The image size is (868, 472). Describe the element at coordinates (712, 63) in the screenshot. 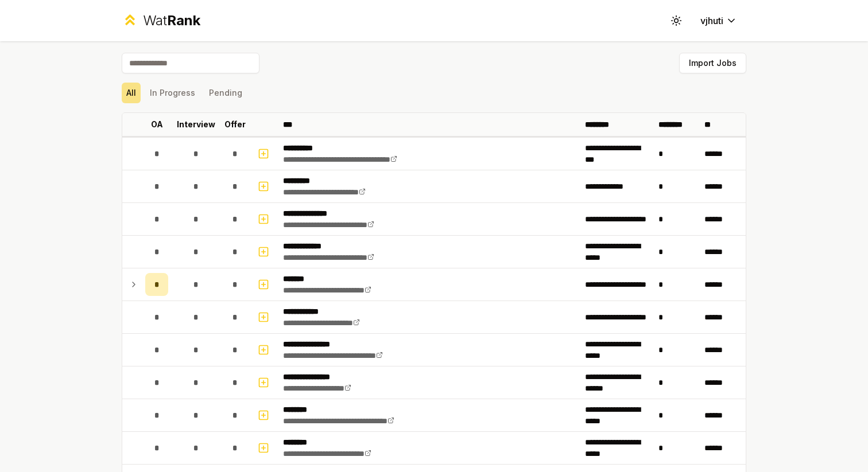

I see `button: Import Jobs` at that location.